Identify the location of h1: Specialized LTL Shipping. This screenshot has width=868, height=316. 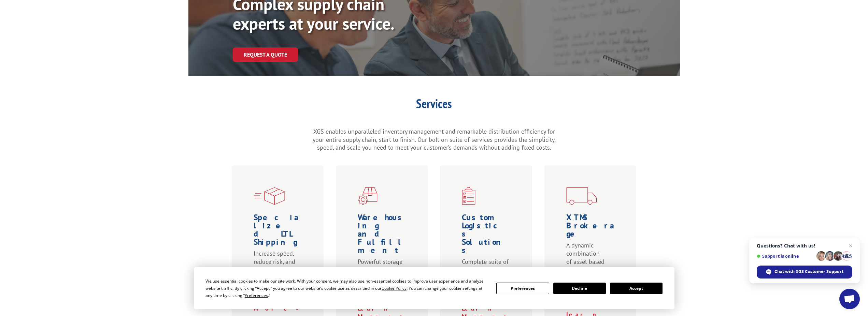
(279, 232).